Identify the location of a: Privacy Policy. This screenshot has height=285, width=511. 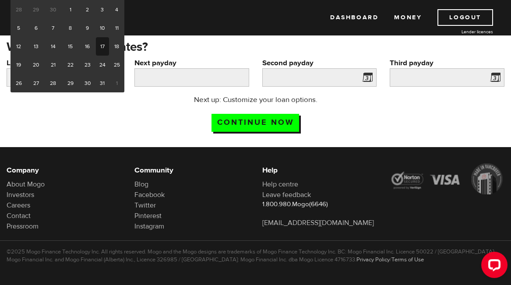
(373, 260).